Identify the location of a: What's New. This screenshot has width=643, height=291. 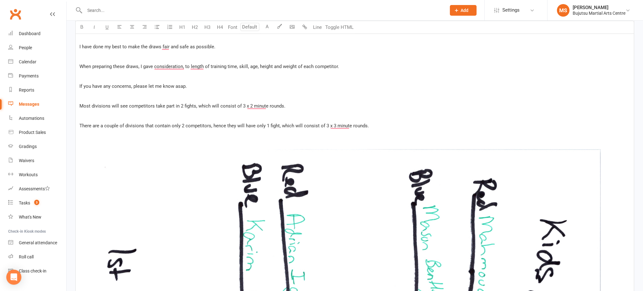
(37, 217).